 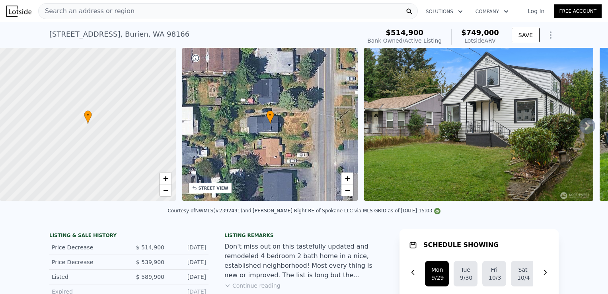 What do you see at coordinates (526, 35) in the screenshot?
I see `button: SAVE` at bounding box center [526, 35].